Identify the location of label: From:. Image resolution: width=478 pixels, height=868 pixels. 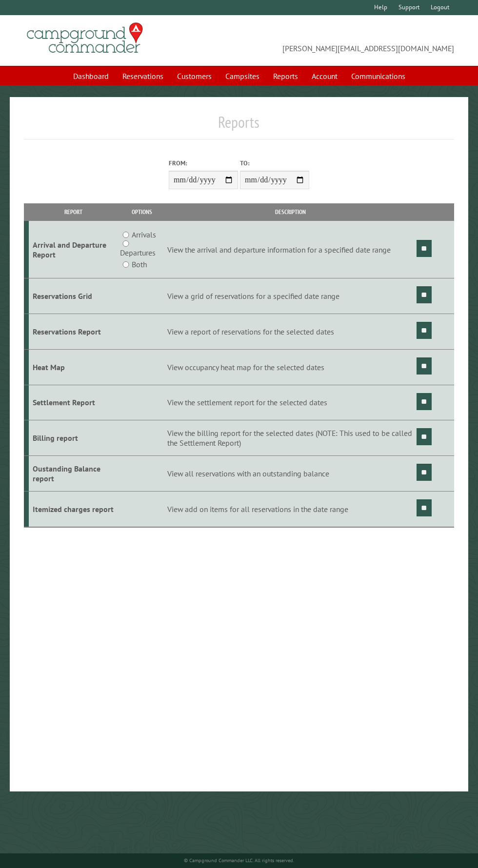
(203, 163).